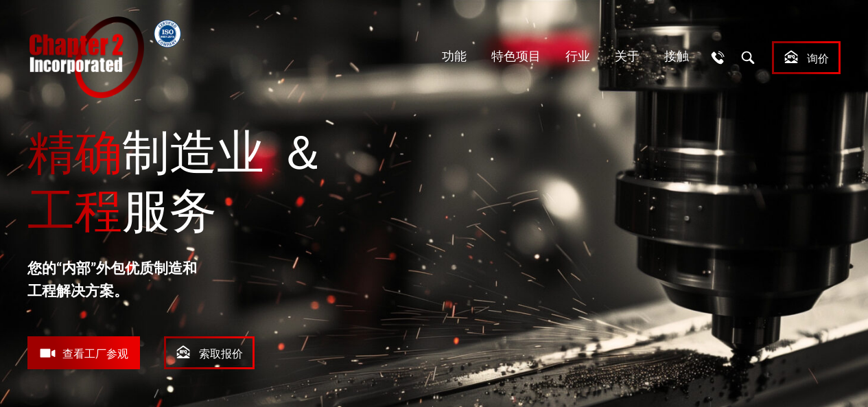 The image size is (868, 407). What do you see at coordinates (454, 57) in the screenshot?
I see `font: 功能` at bounding box center [454, 57].